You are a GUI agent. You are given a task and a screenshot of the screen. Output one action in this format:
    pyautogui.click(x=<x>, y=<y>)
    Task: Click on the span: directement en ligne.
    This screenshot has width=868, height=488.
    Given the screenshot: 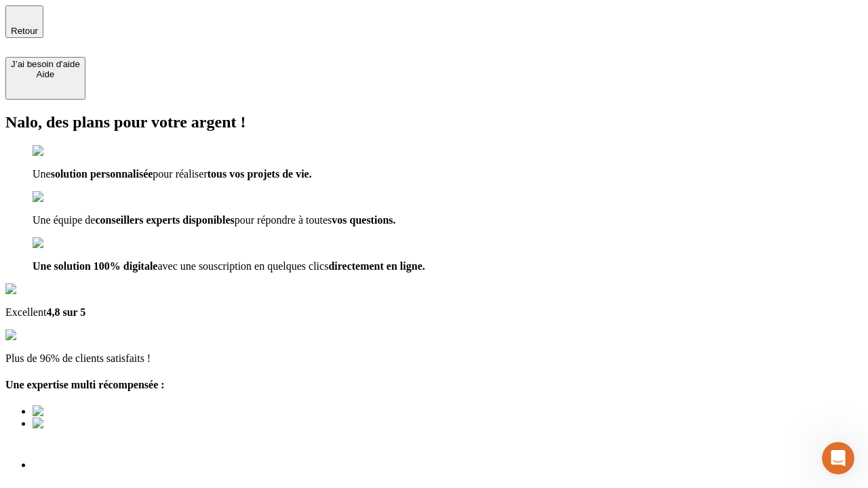 What is the action you would take?
    pyautogui.click(x=377, y=265)
    